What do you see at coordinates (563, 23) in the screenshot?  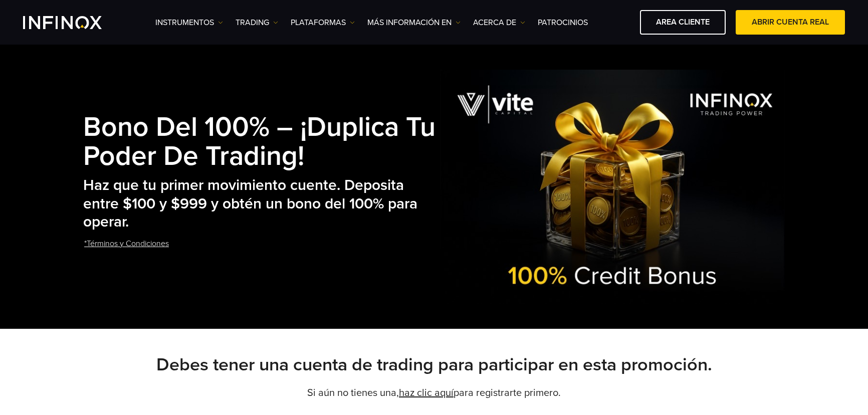 I see `a: Patrocinios` at bounding box center [563, 23].